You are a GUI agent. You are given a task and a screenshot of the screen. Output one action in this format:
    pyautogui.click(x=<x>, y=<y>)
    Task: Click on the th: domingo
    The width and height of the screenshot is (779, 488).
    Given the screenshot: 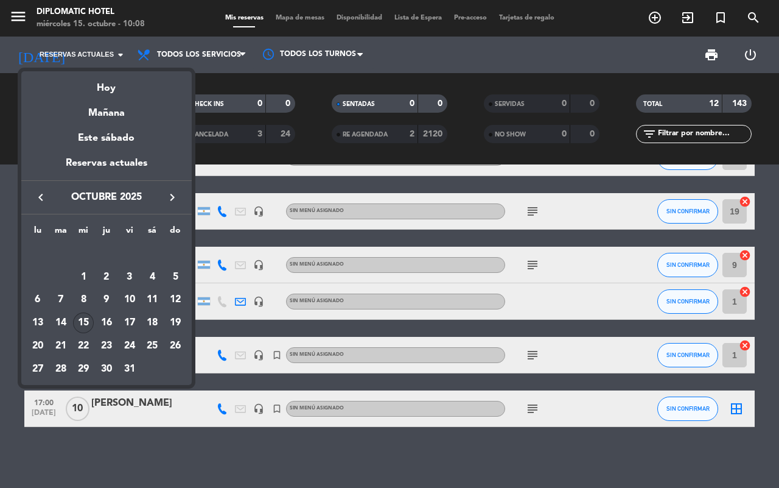 What is the action you would take?
    pyautogui.click(x=175, y=233)
    